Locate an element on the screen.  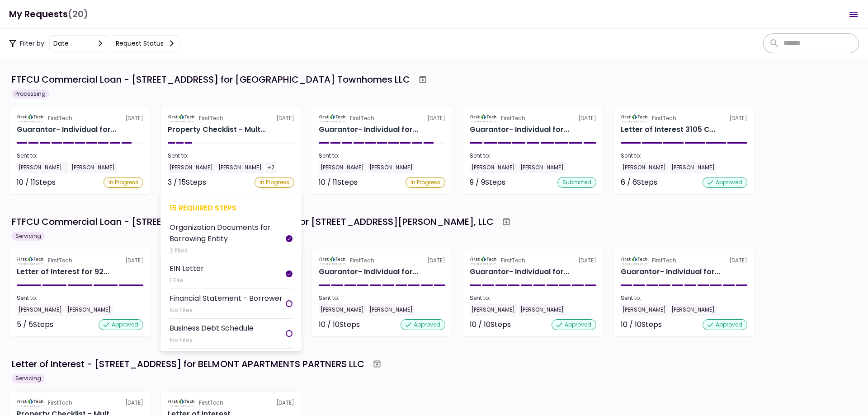
div: 2 Files is located at coordinates (227, 250).